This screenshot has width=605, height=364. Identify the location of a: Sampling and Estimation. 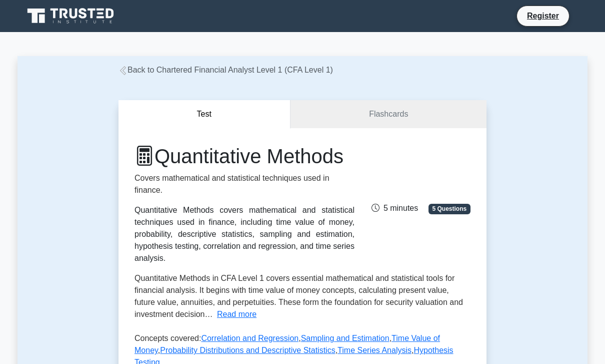
(345, 338).